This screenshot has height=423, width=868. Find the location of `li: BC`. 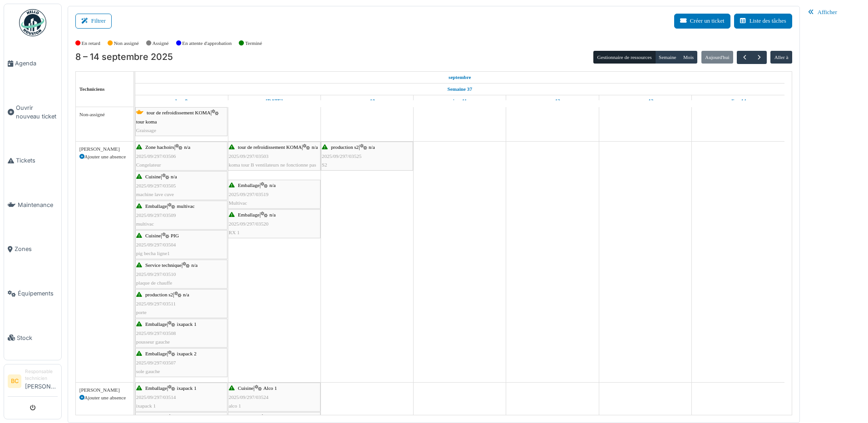

li: BC is located at coordinates (15, 381).